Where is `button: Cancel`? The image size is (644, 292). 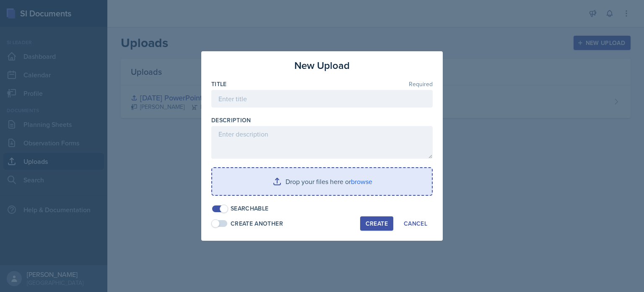 button: Cancel is located at coordinates (415, 224).